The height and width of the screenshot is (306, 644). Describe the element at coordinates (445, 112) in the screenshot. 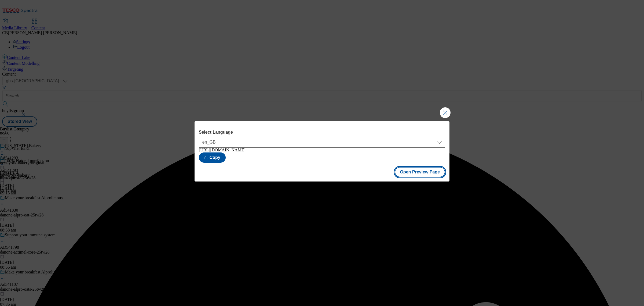

I see `button: Close Modal` at that location.